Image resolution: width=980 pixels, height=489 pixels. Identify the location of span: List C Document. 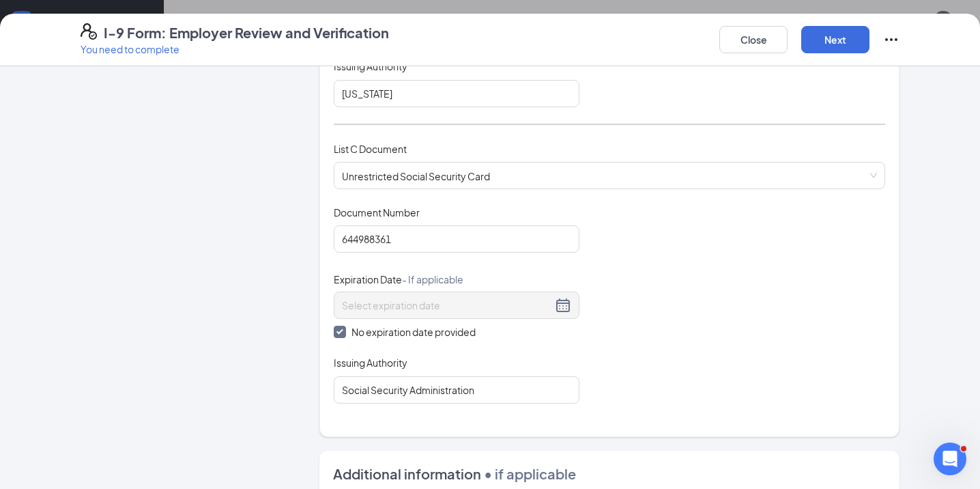
(370, 149).